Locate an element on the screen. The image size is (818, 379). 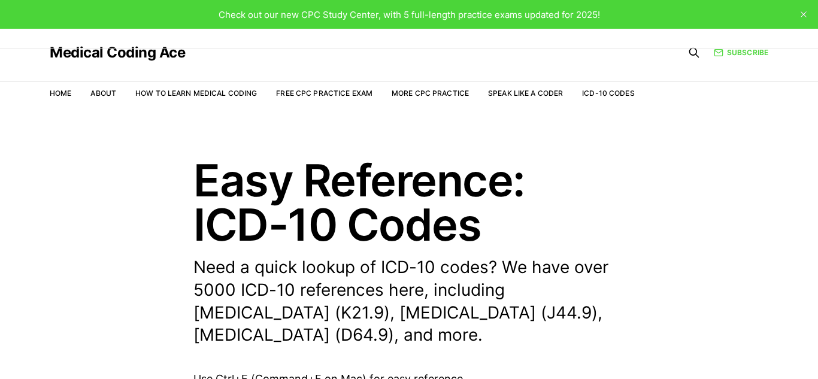
span: Check out our new CPC Study Center, with 5 full-length practice exams updated for 2025! is located at coordinates (409, 14).